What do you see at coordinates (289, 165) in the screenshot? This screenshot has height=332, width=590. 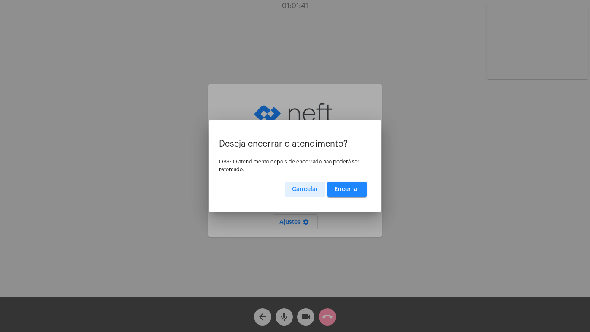 I see `span: OBS: O atendimento depois de encerrado não poderá ser retomado.` at bounding box center [289, 165].